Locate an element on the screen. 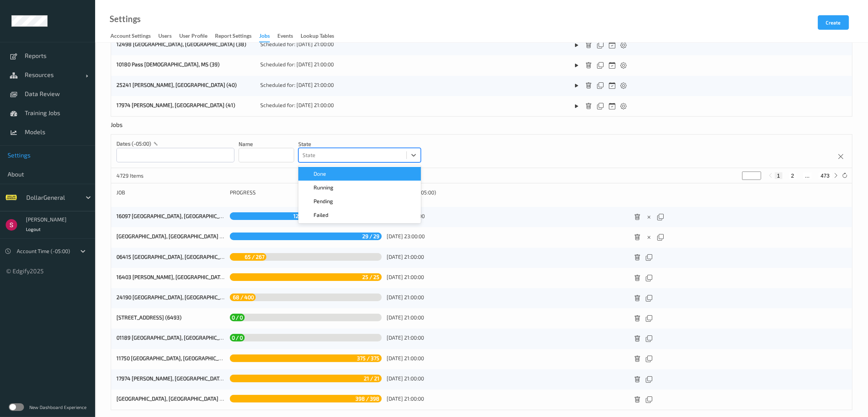 This screenshot has width=868, height=417. button: 2 is located at coordinates (793, 176).